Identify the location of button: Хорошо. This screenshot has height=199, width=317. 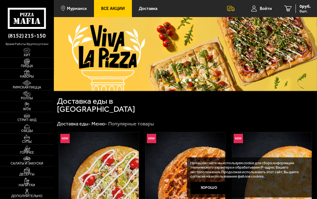
(209, 188).